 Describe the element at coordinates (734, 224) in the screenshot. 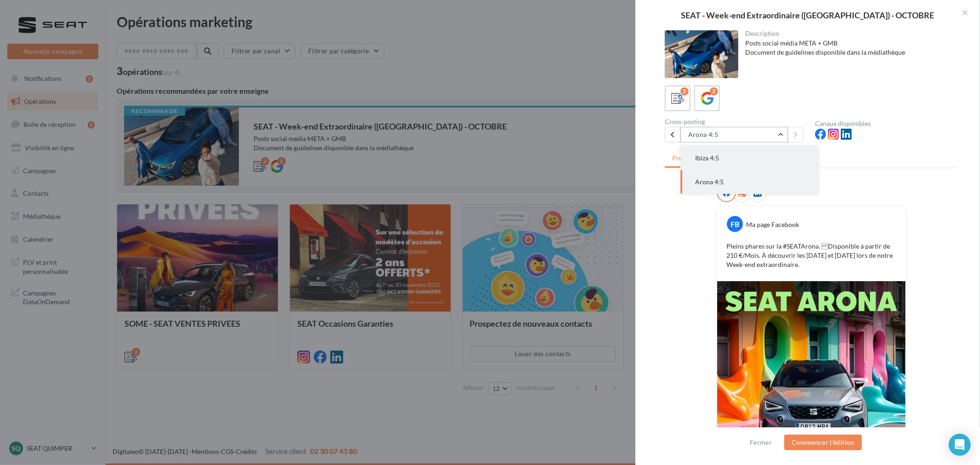

I see `div: FB` at that location.